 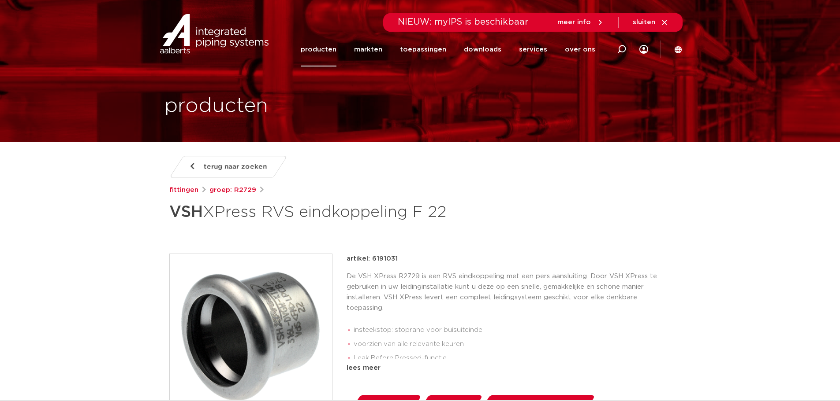 What do you see at coordinates (423, 49) in the screenshot?
I see `a: toepassingen` at bounding box center [423, 49].